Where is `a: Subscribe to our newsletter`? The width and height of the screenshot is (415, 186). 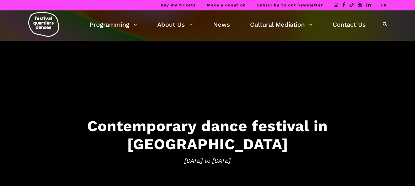 a: Subscribe to our newsletter is located at coordinates (290, 5).